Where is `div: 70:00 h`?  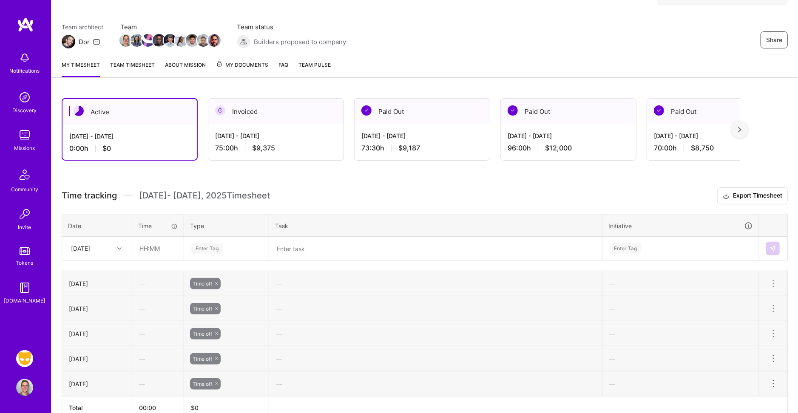 div: 70:00 h is located at coordinates (715, 148).